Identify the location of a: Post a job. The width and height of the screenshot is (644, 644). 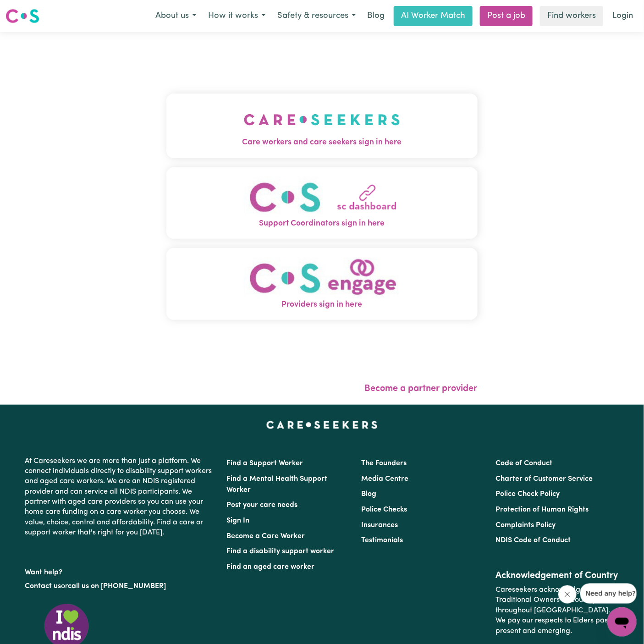
(506, 16).